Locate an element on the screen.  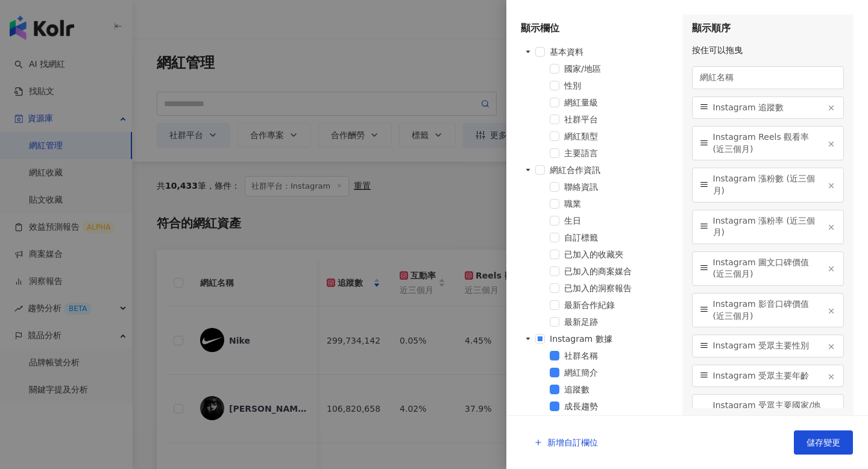
div: Instagram Reels 觀看率 (近三個月) is located at coordinates (768, 143).